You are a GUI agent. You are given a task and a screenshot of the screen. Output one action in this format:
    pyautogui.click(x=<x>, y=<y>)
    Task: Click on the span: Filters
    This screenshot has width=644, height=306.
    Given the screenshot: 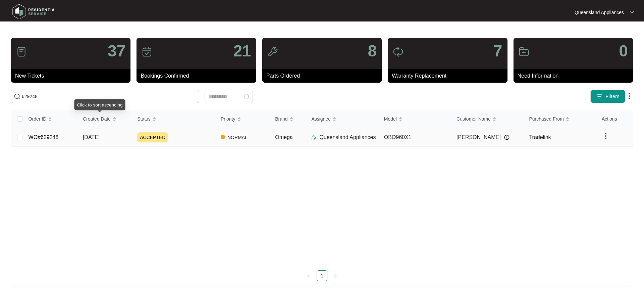 What is the action you would take?
    pyautogui.click(x=613, y=96)
    